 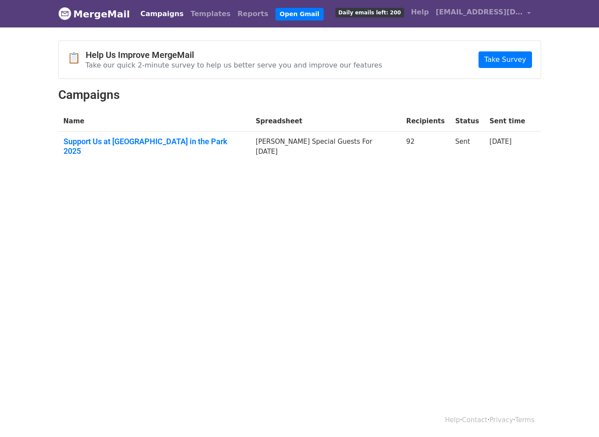 What do you see at coordinates (94, 14) in the screenshot?
I see `a: MergeMail` at bounding box center [94, 14].